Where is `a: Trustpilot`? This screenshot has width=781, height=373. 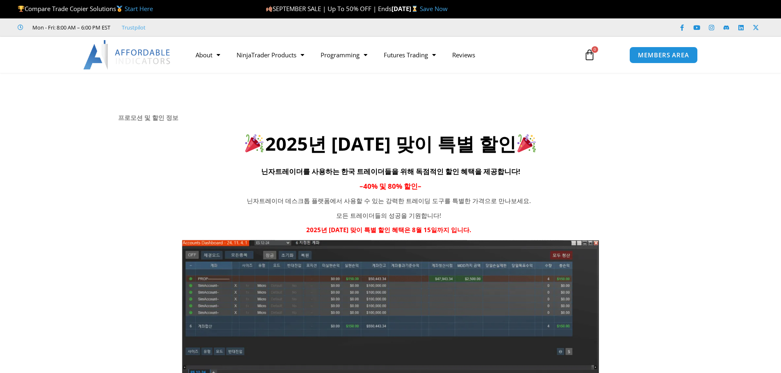
a: Trustpilot is located at coordinates (134, 27).